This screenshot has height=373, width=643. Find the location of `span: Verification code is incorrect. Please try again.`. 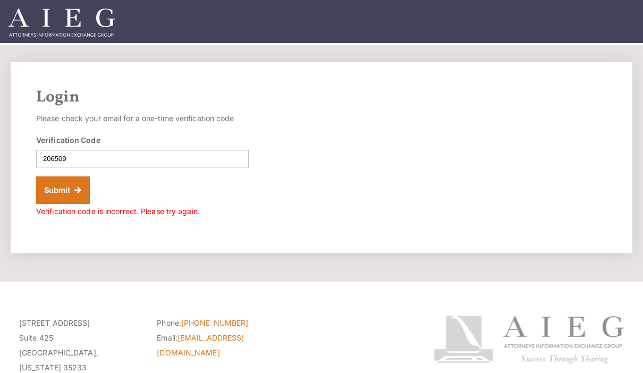

span: Verification code is incorrect. Please try again. is located at coordinates (118, 211).